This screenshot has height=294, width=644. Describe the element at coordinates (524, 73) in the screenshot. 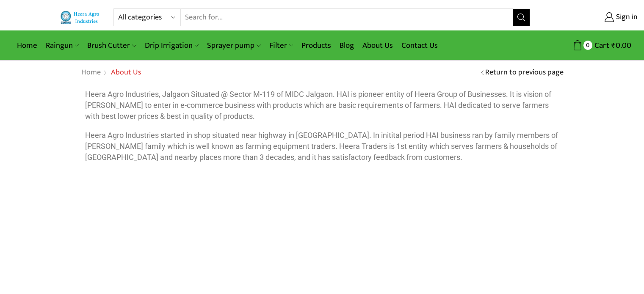

I see `a: Return to previous page` at that location.